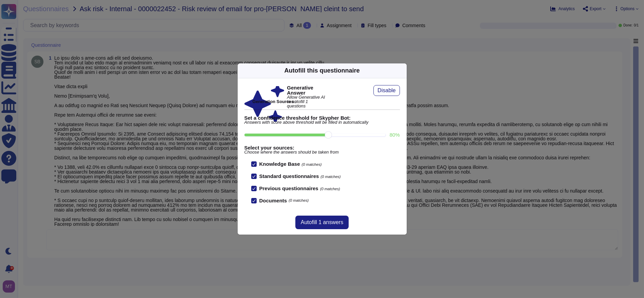 This screenshot has width=644, height=298. What do you see at coordinates (394, 135) in the screenshot?
I see `label: 80 %` at bounding box center [394, 135].